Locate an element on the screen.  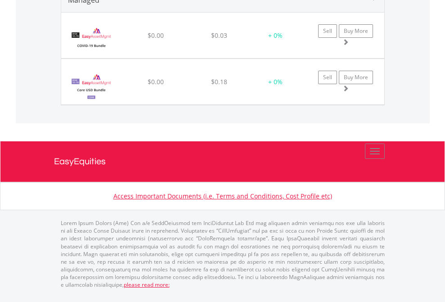
a: Access Important Documents (i.e. Terms and Conditions, Cost Profile etc) is located at coordinates (223, 196).